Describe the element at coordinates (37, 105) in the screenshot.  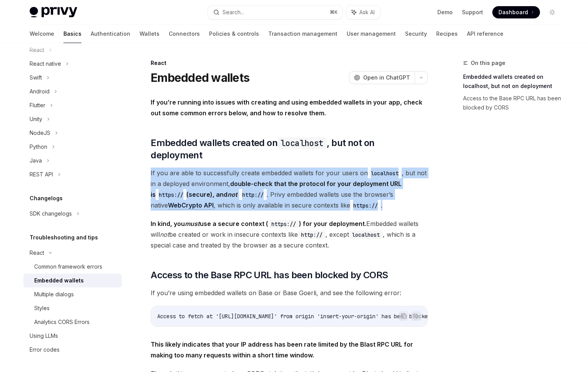
I see `div: Flutter` at that location.